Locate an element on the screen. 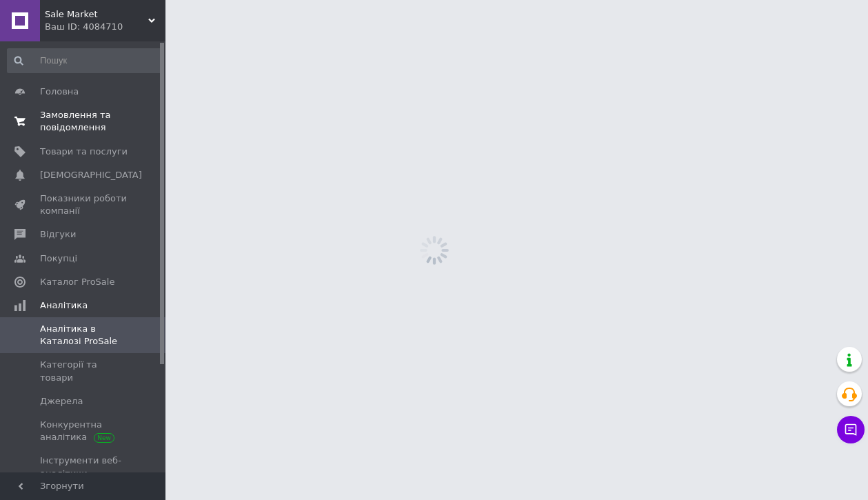  span: Категорії та товари is located at coordinates (84, 371).